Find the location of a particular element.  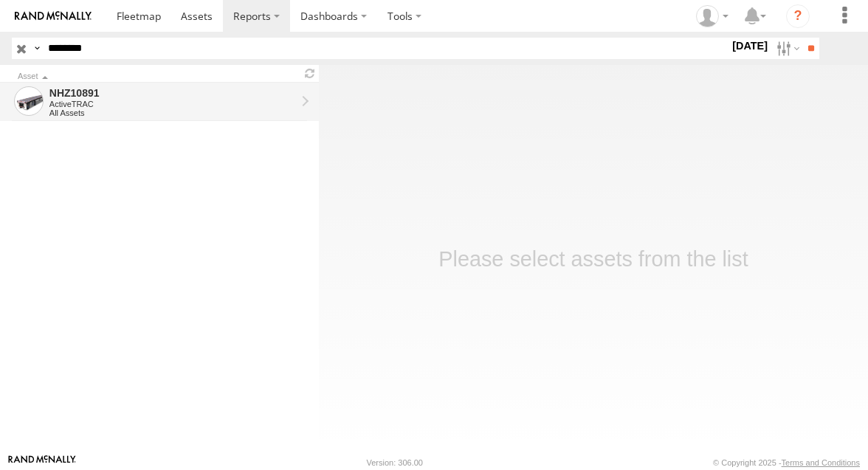

div: NHZ10891 - View Asset History is located at coordinates (173, 93).